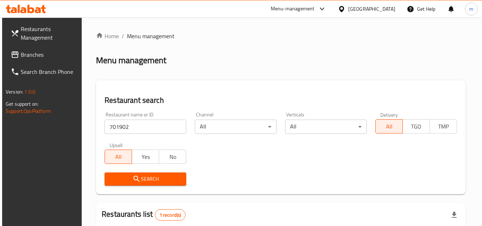  I want to click on button: TMP, so click(444, 126).